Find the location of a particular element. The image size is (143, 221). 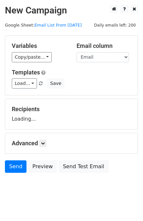

a: Send is located at coordinates (16, 167).